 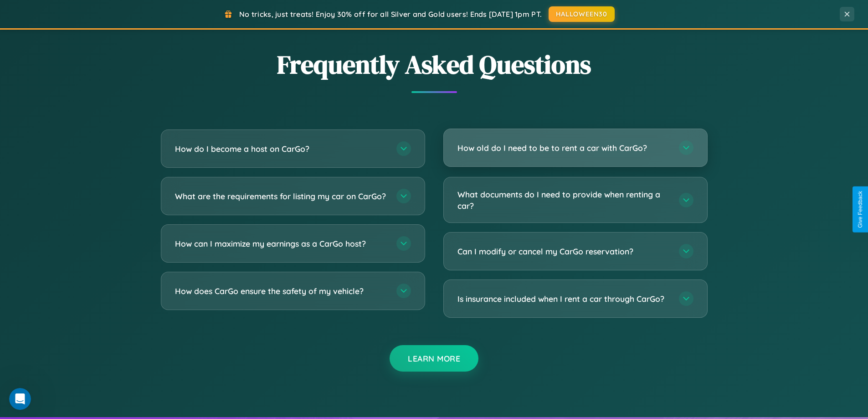 What do you see at coordinates (434, 359) in the screenshot?
I see `button: Learn More` at bounding box center [434, 359].